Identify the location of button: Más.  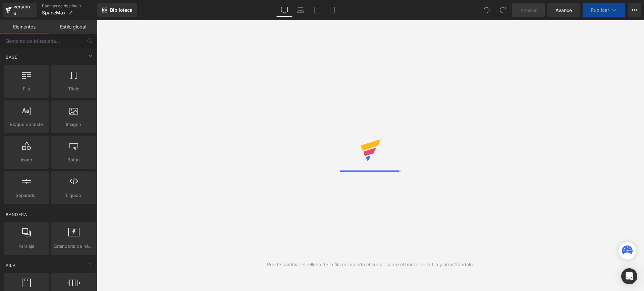
(635, 10).